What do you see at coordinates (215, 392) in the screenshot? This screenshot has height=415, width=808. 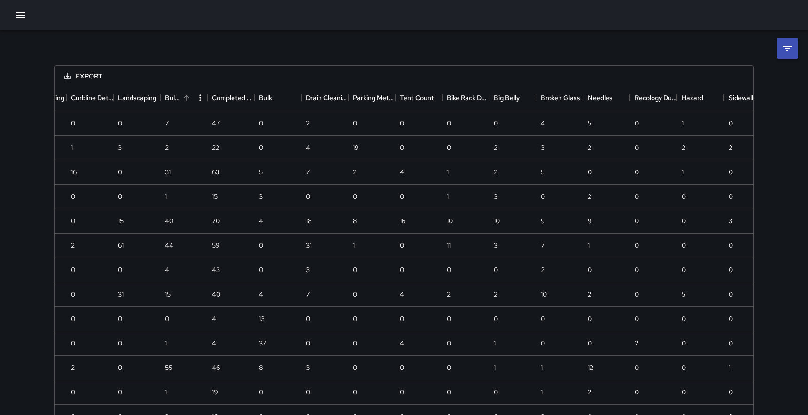 I see `div: 19` at bounding box center [215, 392].